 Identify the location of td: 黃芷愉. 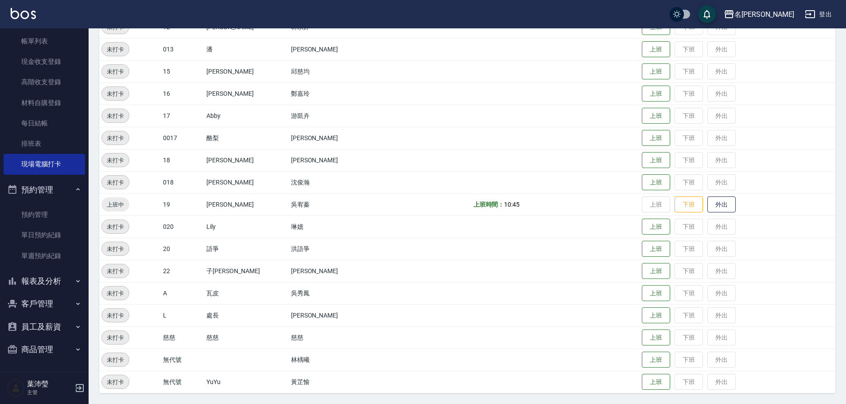
(338, 381).